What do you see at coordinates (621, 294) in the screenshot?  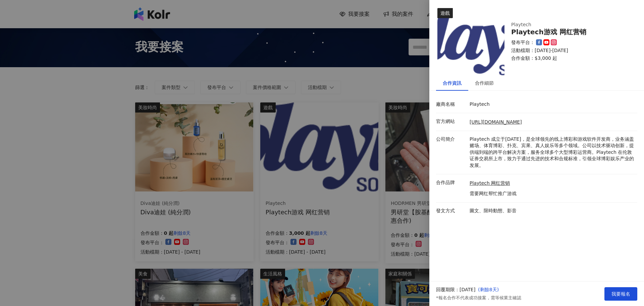 I see `button: 我要報名` at bounding box center [621, 294].